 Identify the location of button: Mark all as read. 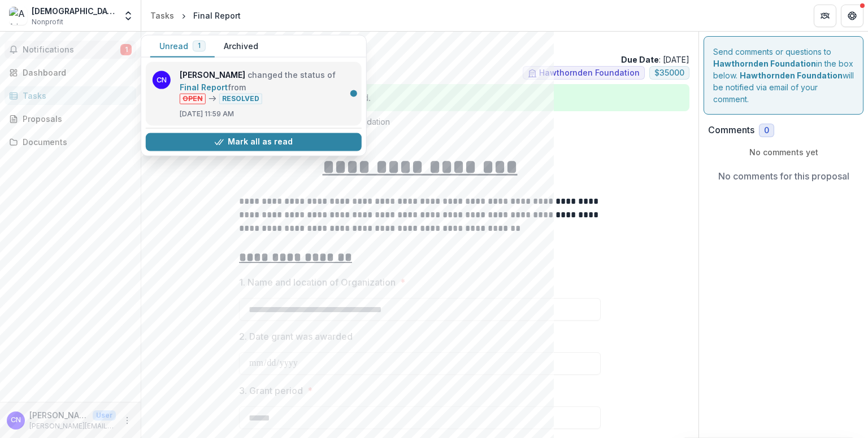
(254, 142).